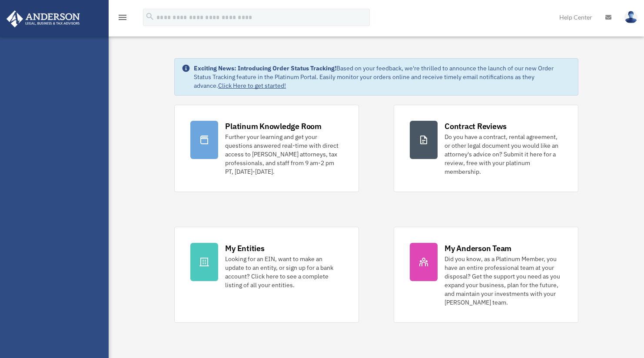 The image size is (644, 358). Describe the element at coordinates (382, 77) in the screenshot. I see `div: Based on your feedback, we're thrilled to announce the launch of our new Order Status Tracking fe...` at that location.